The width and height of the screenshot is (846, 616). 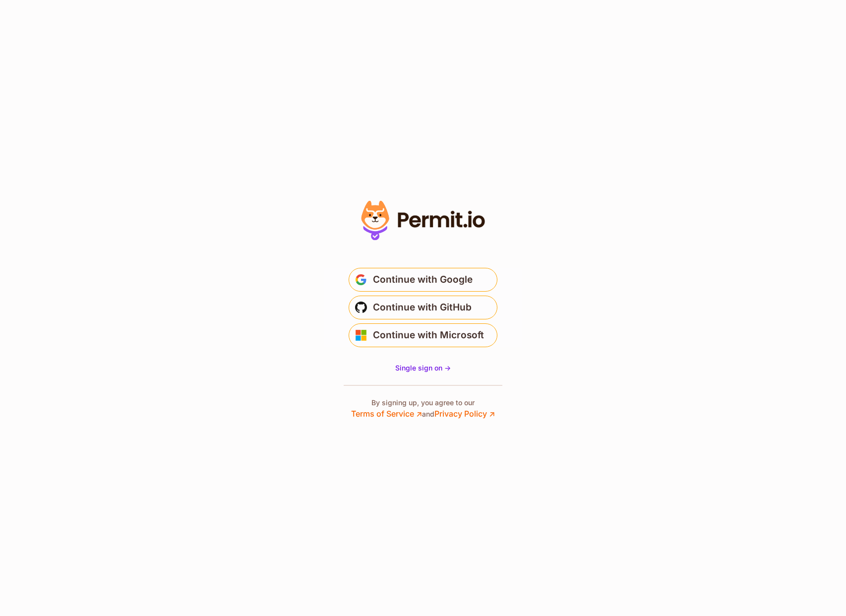 What do you see at coordinates (423, 368) in the screenshot?
I see `a: Single sign on ->` at bounding box center [423, 368].